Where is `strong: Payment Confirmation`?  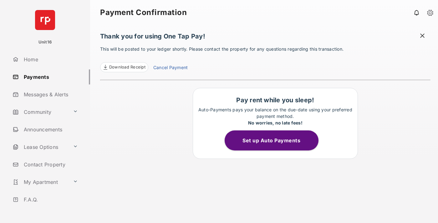 strong: Payment Confirmation is located at coordinates (143, 13).